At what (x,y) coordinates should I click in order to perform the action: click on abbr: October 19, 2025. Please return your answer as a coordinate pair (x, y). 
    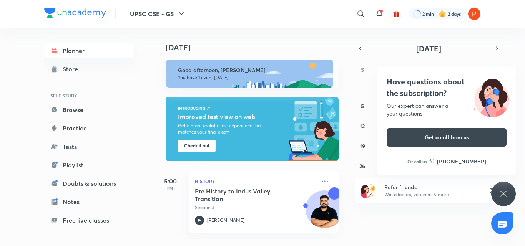
    Looking at the image, I should click on (363, 146).